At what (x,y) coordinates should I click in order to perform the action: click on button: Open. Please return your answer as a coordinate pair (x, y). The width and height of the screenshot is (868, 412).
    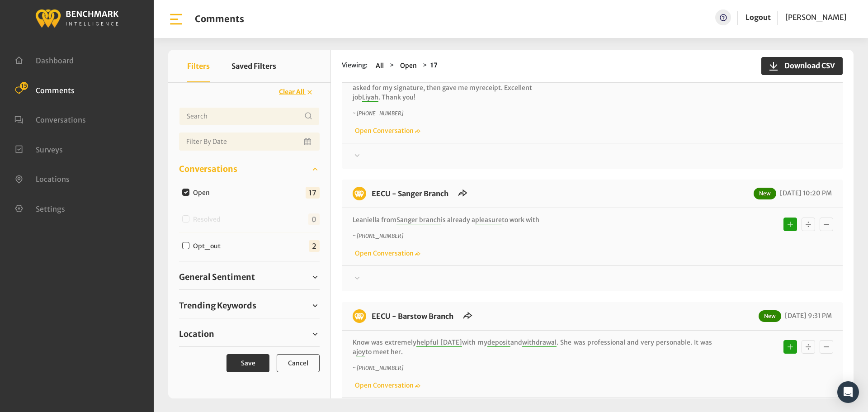
    Looking at the image, I should click on (408, 66).